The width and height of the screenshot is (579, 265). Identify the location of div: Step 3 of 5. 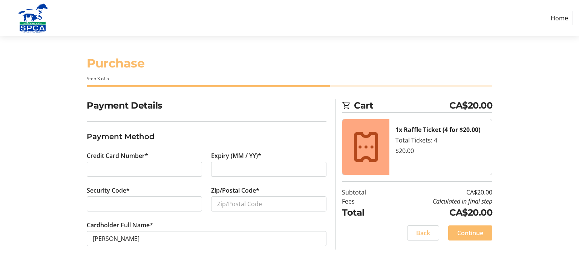
(289, 79).